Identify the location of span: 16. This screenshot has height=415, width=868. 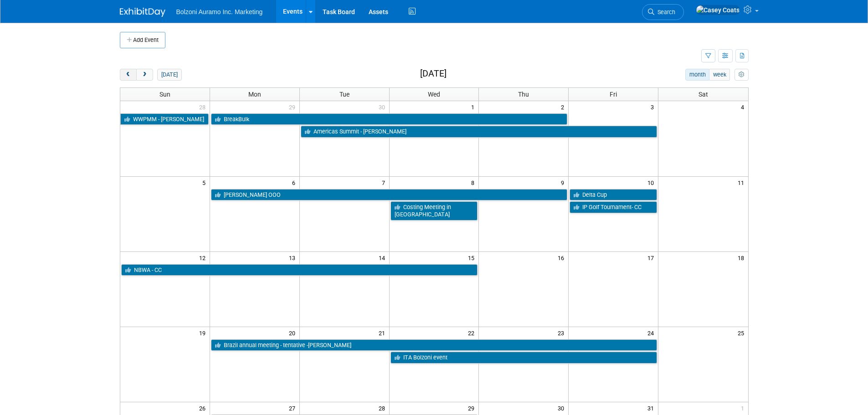
(562, 257).